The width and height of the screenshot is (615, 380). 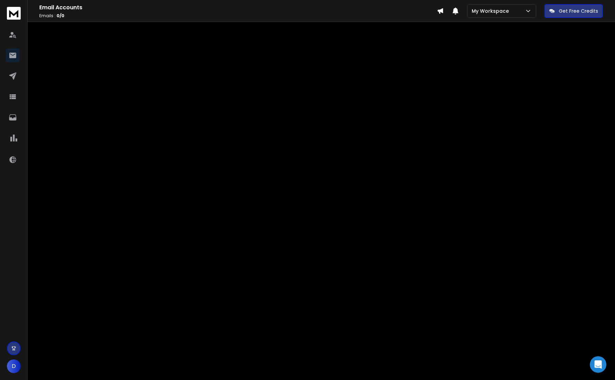 What do you see at coordinates (14, 367) in the screenshot?
I see `span: D` at bounding box center [14, 367].